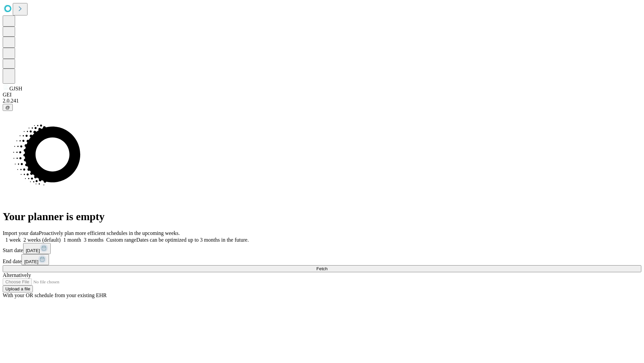  Describe the element at coordinates (322, 248) in the screenshot. I see `div: Start date` at that location.